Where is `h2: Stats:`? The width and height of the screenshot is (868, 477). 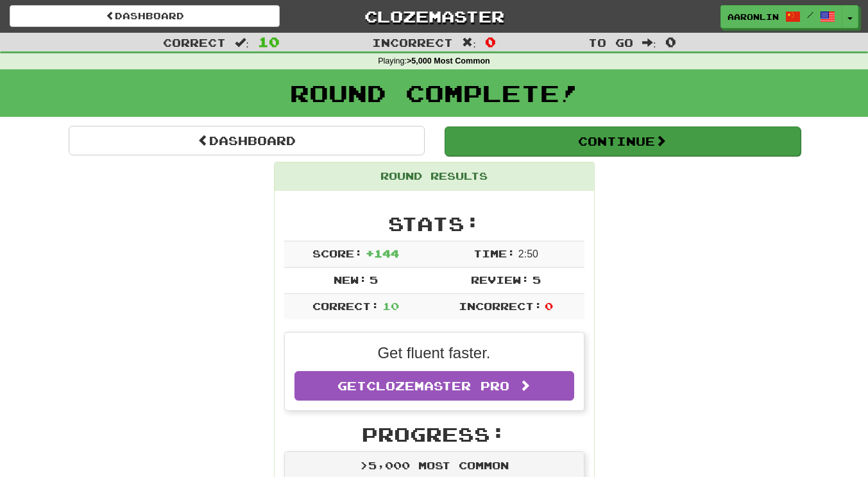
h2: Stats: is located at coordinates (435, 223).